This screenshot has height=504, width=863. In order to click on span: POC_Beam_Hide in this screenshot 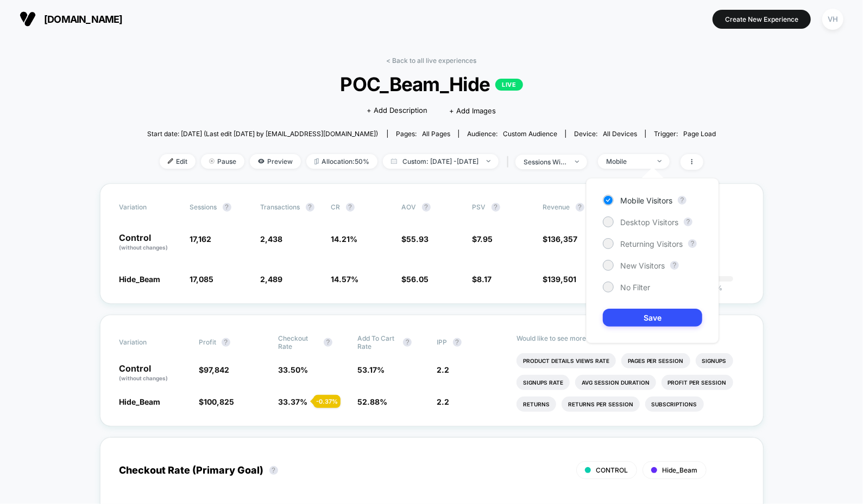, I will do `click(432, 84)`.